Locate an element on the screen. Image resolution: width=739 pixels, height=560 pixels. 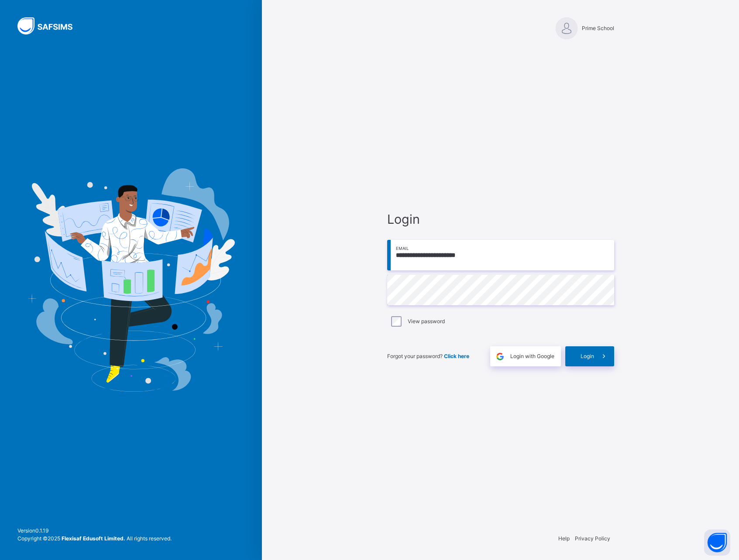
span: Forgot your password? is located at coordinates (428, 356).